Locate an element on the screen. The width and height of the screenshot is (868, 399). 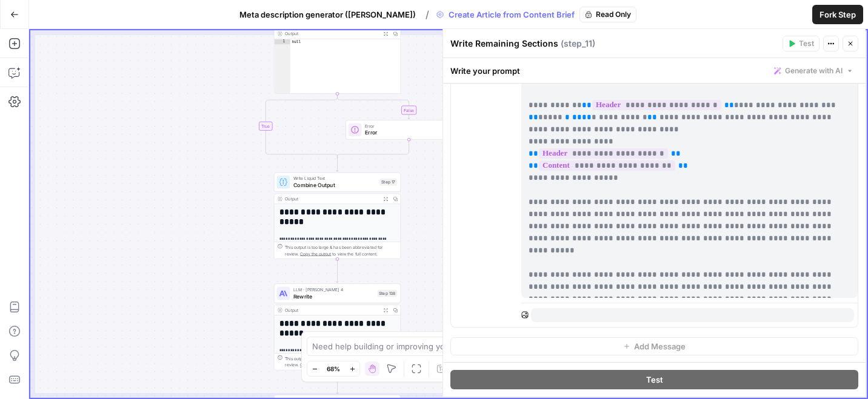
button: Fork Step is located at coordinates (838, 15).